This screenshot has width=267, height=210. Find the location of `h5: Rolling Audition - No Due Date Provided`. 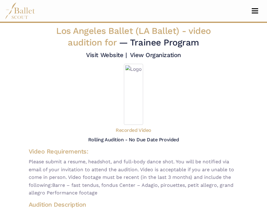

h5: Rolling Audition - No Due Date Provided is located at coordinates (133, 139).